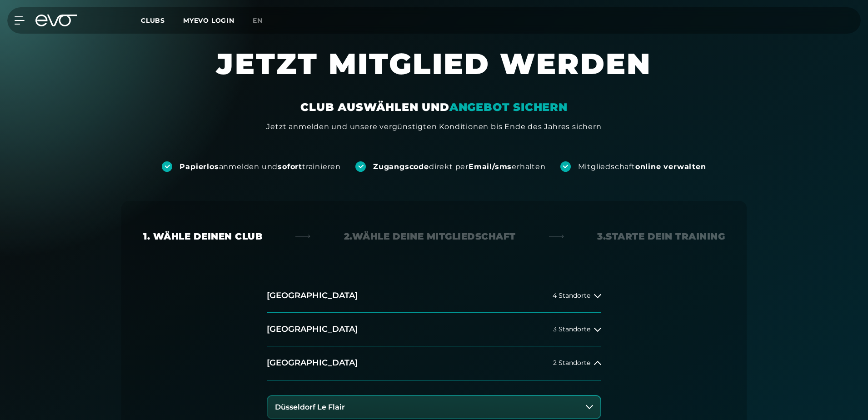 This screenshot has width=868, height=420. I want to click on button: Düsseldorf Le Flair, so click(434, 407).